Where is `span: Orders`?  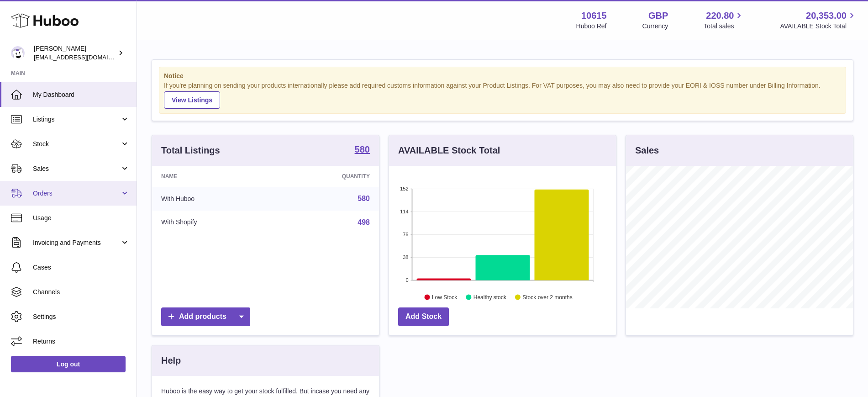
span: Orders is located at coordinates (76, 194).